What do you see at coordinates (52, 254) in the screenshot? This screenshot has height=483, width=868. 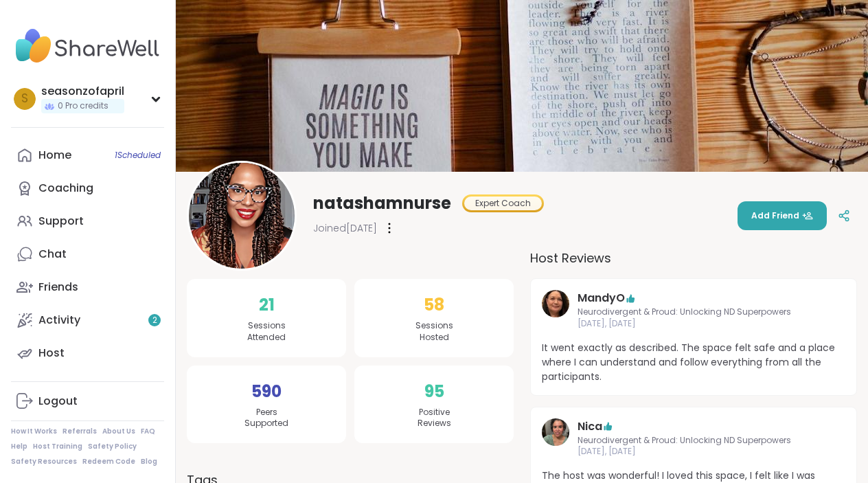 I see `div: Chat` at bounding box center [52, 254].